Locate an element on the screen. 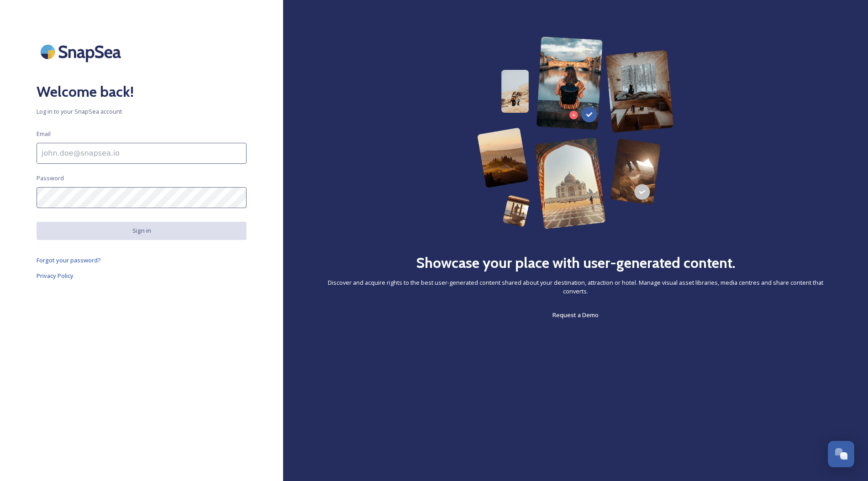 The image size is (868, 481). span: Discover and acquire rights to the best user-generated content shared about your destination, att... is located at coordinates (576, 287).